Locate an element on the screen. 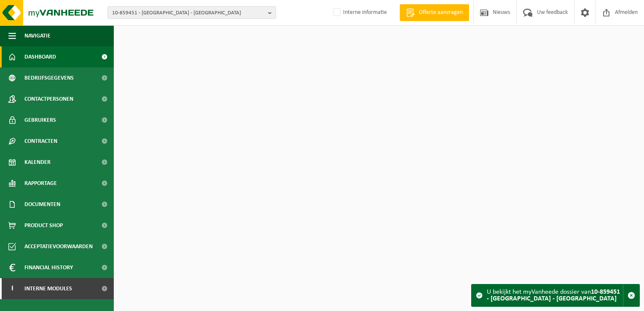 The width and height of the screenshot is (644, 311). span: Kalender is located at coordinates (37, 163).